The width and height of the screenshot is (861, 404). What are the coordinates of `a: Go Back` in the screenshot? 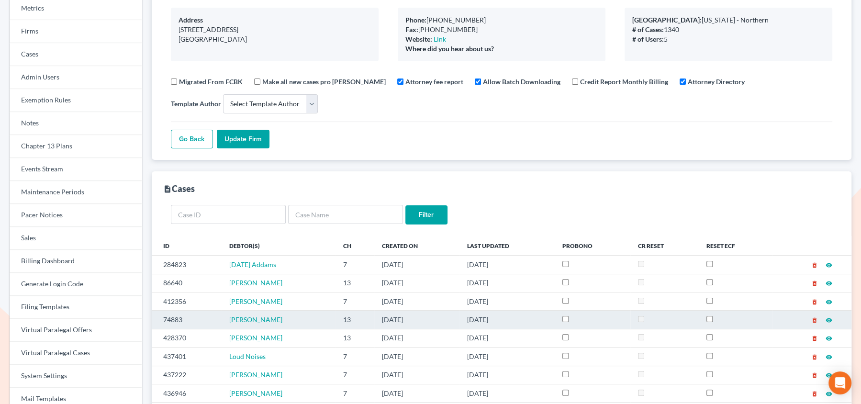 It's located at (192, 139).